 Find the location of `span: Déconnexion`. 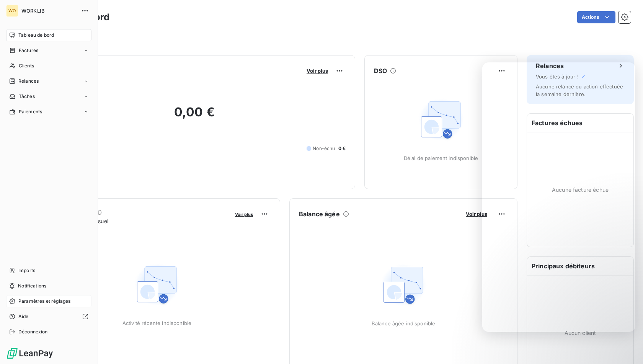

span: Déconnexion is located at coordinates (33, 332).